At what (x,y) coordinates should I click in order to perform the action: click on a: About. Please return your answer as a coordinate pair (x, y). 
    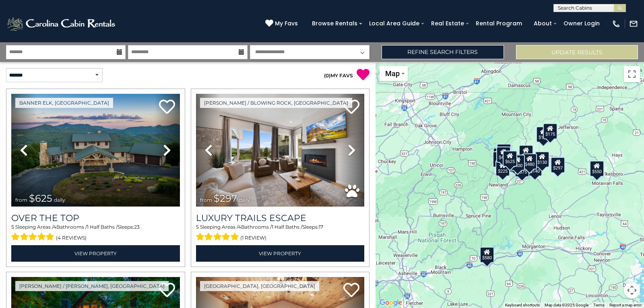
    Looking at the image, I should click on (542, 24).